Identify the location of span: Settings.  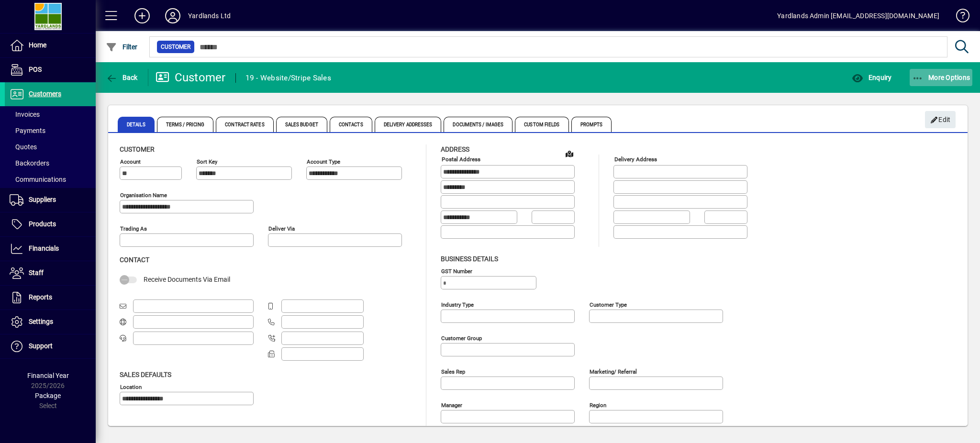
(40, 322).